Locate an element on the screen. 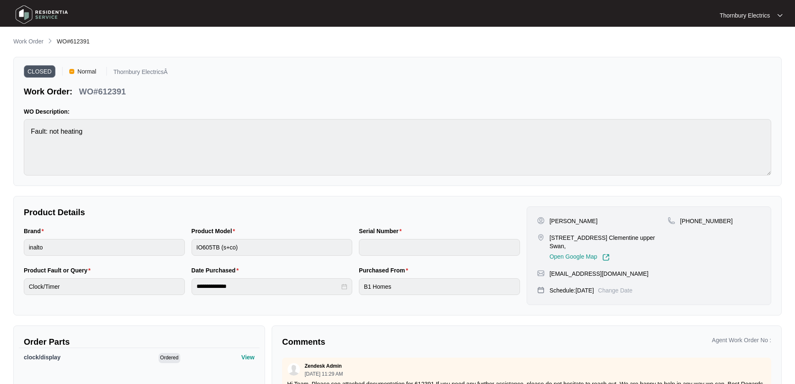 The height and width of the screenshot is (384, 795). span: CLOSED is located at coordinates (40, 71).